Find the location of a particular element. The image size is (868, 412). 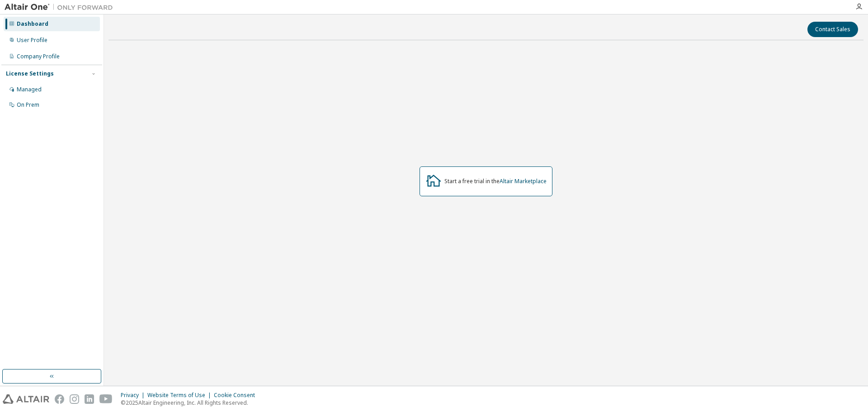

img: linkedin.svg is located at coordinates (89, 399).